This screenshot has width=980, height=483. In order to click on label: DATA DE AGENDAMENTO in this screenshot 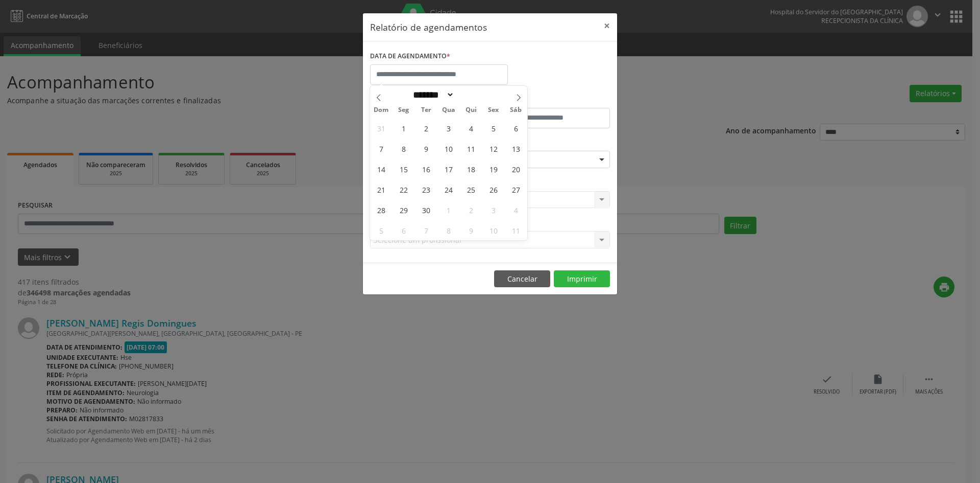, I will do `click(410, 56)`.